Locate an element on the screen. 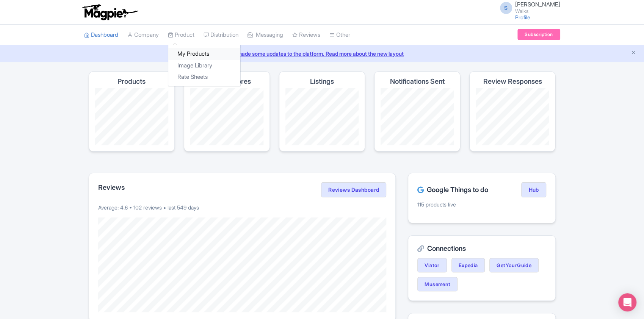 The width and height of the screenshot is (644, 319). a: Product is located at coordinates (181, 35).